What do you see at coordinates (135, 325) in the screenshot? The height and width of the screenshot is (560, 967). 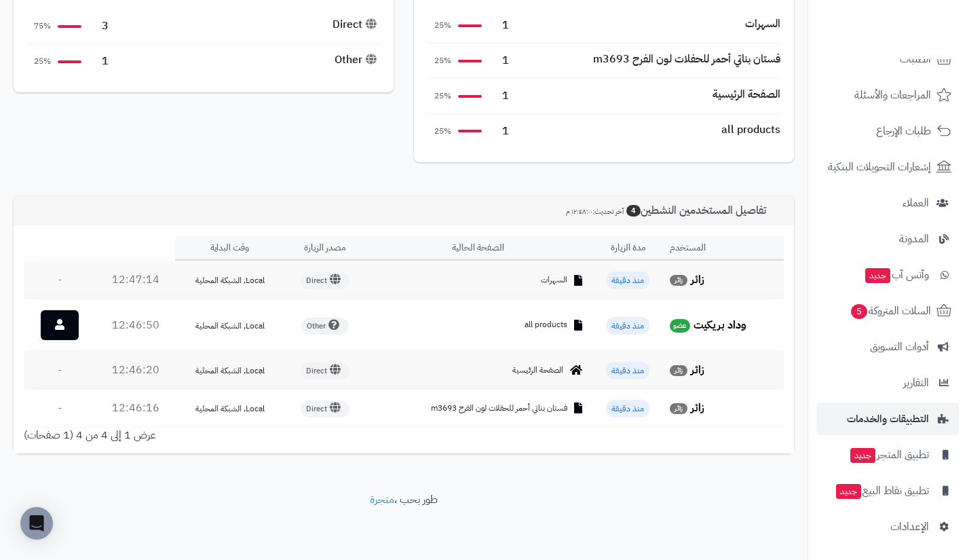 I see `td: 12:46:50` at bounding box center [135, 325].